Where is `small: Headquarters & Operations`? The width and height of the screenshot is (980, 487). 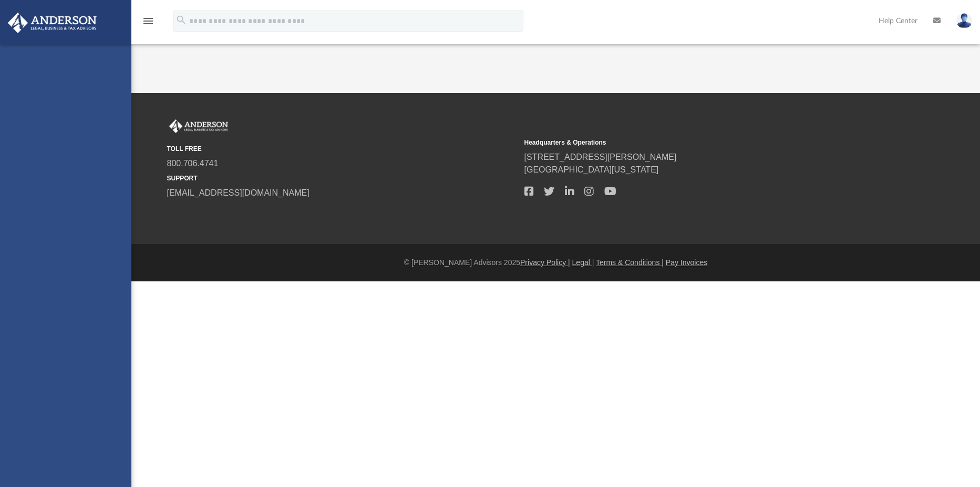
small: Headquarters & Operations is located at coordinates (699, 143).